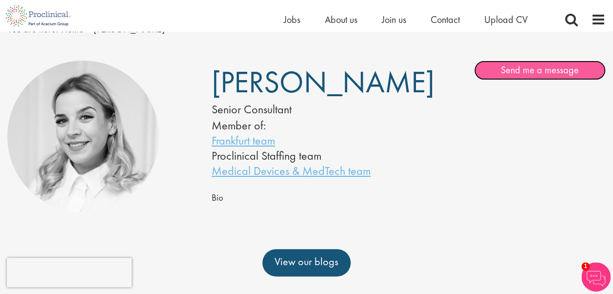 This screenshot has height=294, width=613. What do you see at coordinates (394, 20) in the screenshot?
I see `span: Join us` at bounding box center [394, 20].